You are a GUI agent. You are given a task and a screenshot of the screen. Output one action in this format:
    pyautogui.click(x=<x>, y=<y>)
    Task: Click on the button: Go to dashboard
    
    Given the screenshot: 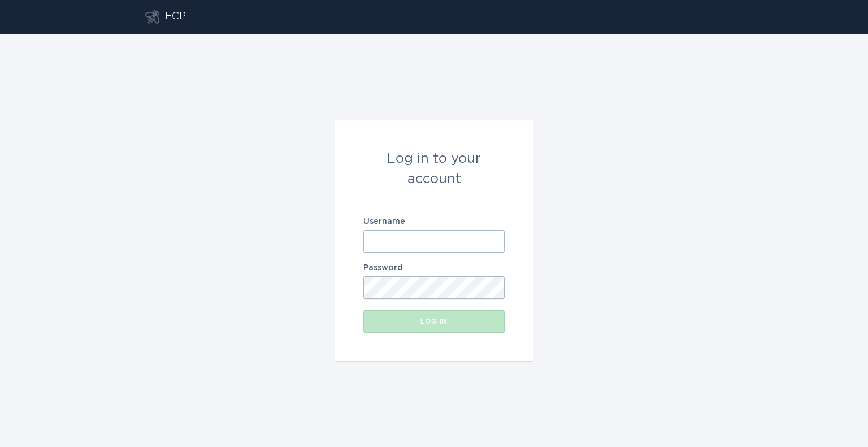 What is the action you would take?
    pyautogui.click(x=152, y=17)
    